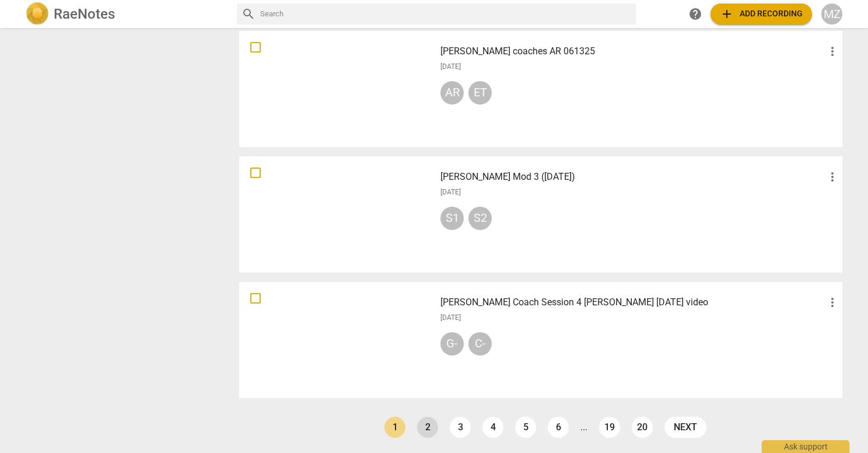  Describe the element at coordinates (446, 14) in the screenshot. I see `input: Search` at that location.